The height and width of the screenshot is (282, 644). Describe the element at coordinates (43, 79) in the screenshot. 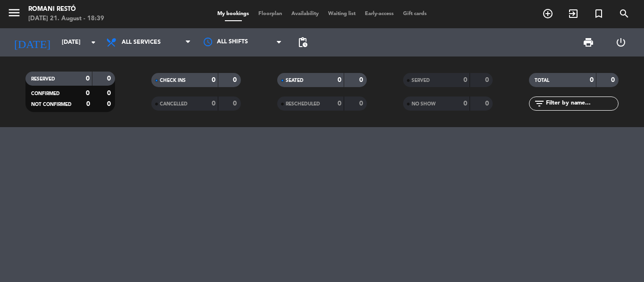

I see `span: RESERVED` at that location.